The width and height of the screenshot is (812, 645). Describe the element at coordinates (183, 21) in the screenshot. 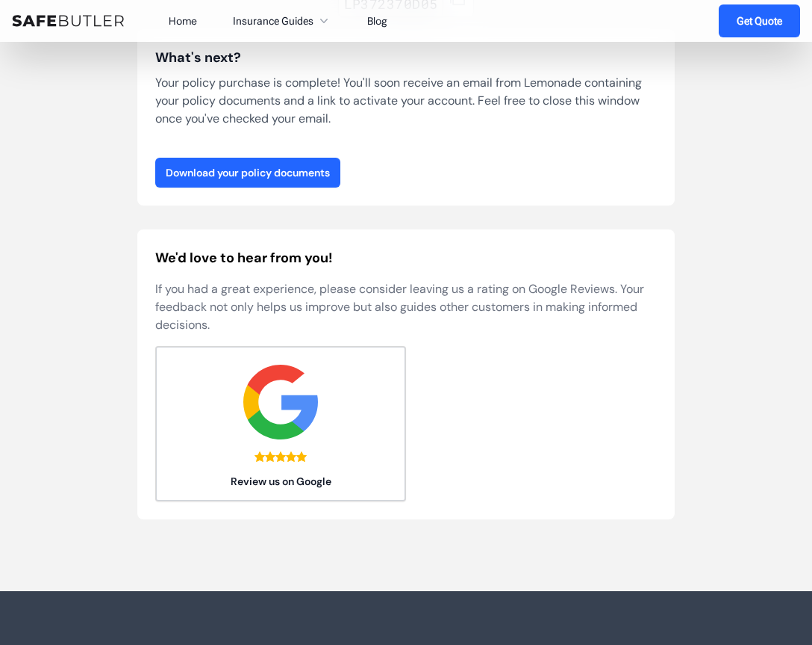

I see `a: Home` at that location.